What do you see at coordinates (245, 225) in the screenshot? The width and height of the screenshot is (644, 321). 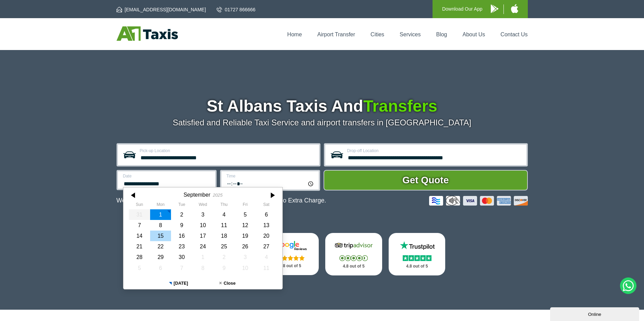 I see `div: 12 September 2025` at bounding box center [245, 225].